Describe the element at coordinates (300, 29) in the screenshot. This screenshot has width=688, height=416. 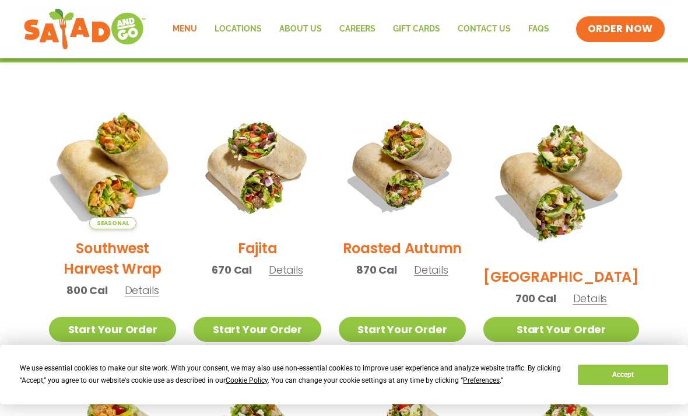
I see `a: About Us` at that location.